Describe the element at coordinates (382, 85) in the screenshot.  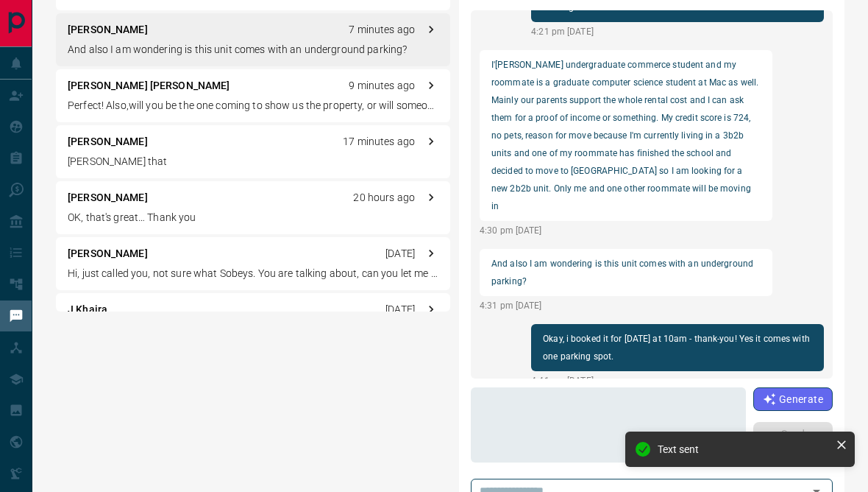
I see `p: 9 minutes ago` at that location.